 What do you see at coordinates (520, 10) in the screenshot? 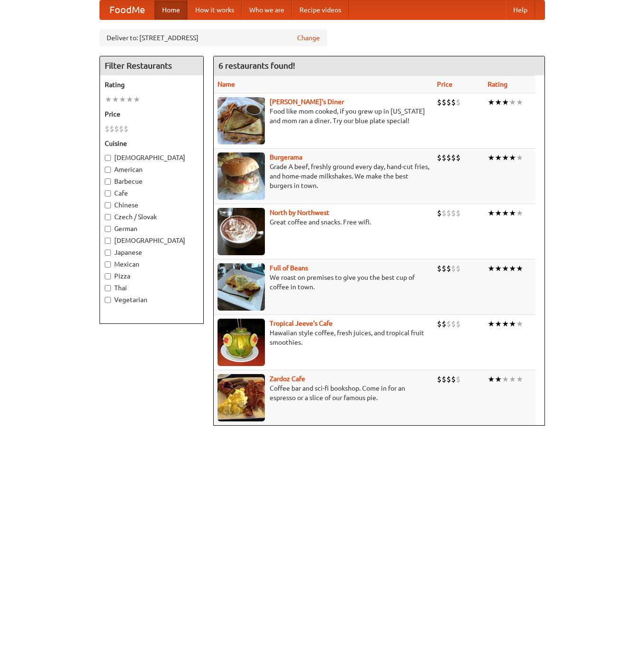
I see `a: Help` at bounding box center [520, 10].